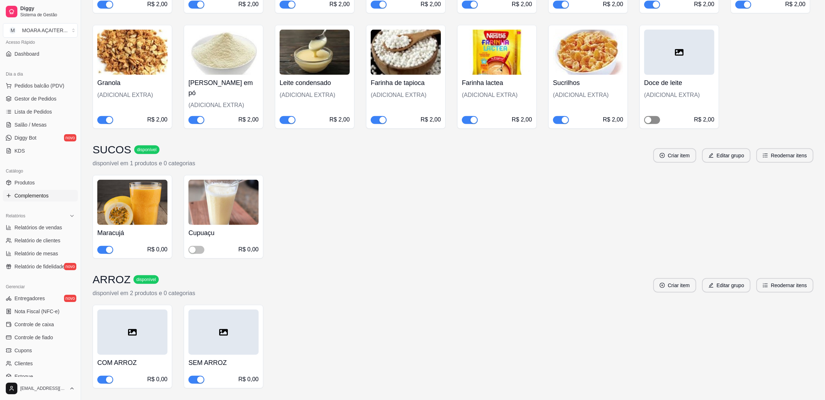  What do you see at coordinates (40, 228) in the screenshot?
I see `a: Relatórios de vendas` at bounding box center [40, 228].